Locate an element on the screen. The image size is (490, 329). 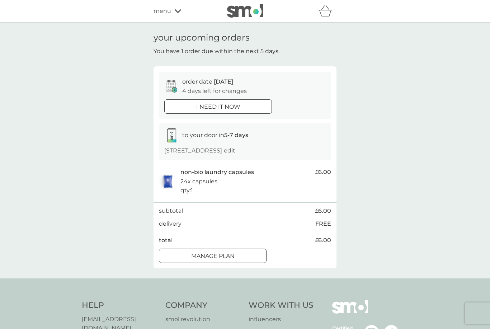
button: Manage plan is located at coordinates (213, 256).